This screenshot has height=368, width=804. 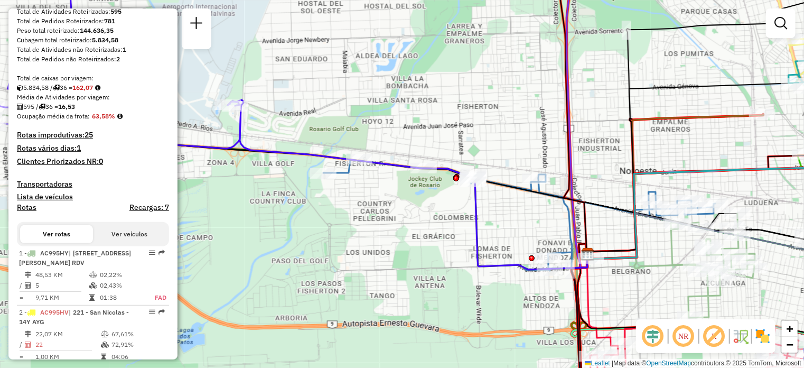 I want to click on a: Exibir filtros, so click(x=781, y=23).